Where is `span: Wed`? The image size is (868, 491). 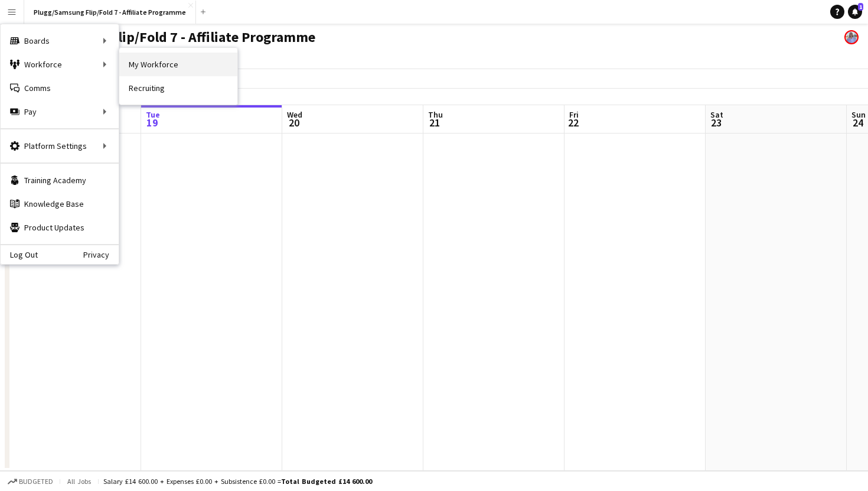 span: Wed is located at coordinates (295, 115).